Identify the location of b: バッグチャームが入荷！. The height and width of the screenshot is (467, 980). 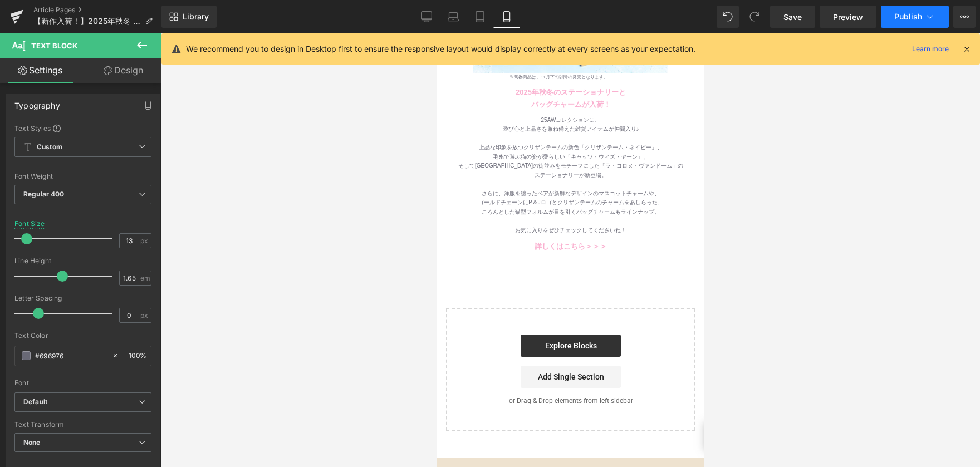
(134, 70).